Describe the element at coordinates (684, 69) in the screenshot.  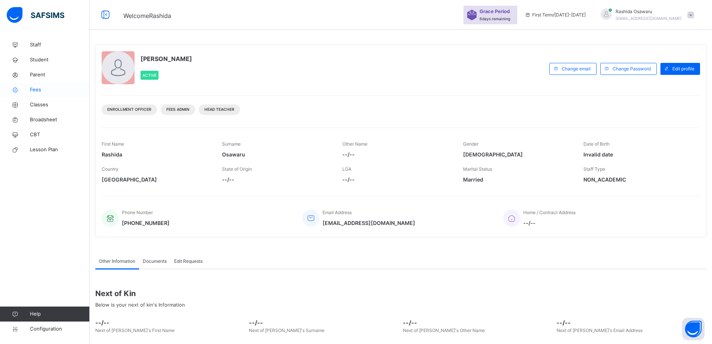
I see `span: Edit profile` at that location.